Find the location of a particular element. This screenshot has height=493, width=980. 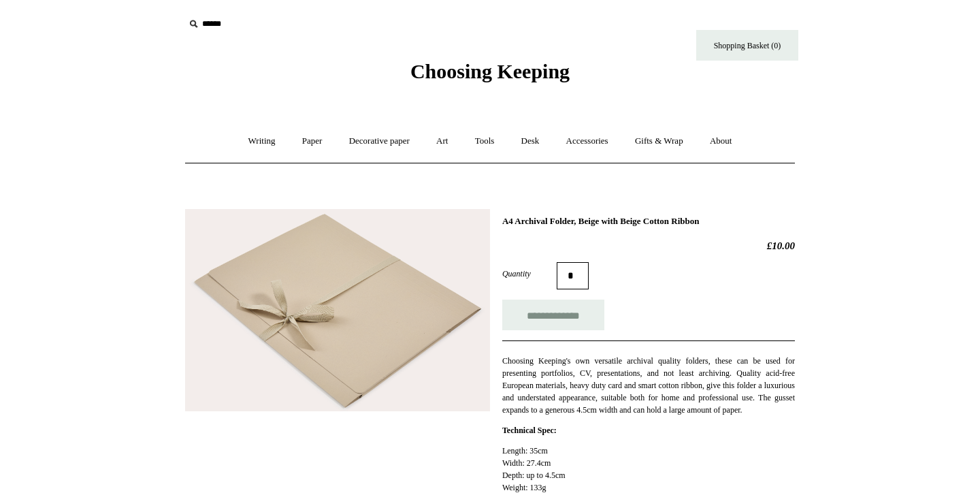

a: Art is located at coordinates (442, 141).